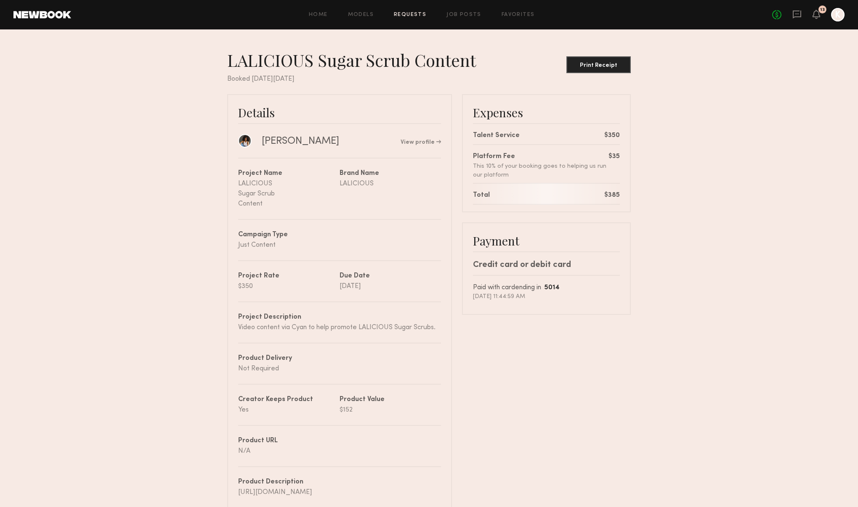 This screenshot has width=858, height=507. I want to click on a: Home, so click(318, 15).